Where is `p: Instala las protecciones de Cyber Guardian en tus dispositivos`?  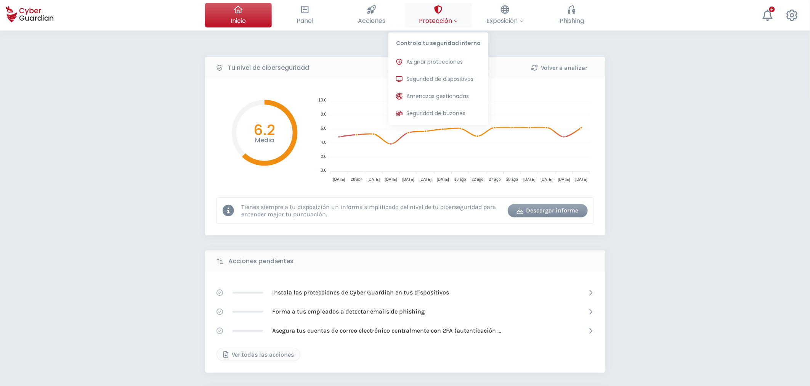
p: Instala las protecciones de Cyber Guardian en tus dispositivos is located at coordinates (361, 292).